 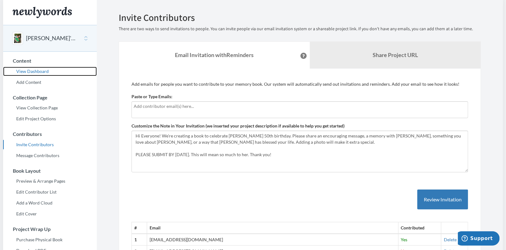 What do you see at coordinates (152, 97) in the screenshot?
I see `label: Paste or Type Emails:` at bounding box center [152, 97].